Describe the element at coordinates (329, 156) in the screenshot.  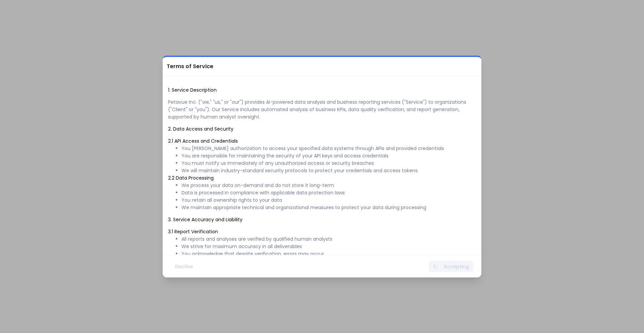
I see `li: You are responsible for maintaining the security of your API keys and access credentials` at that location.